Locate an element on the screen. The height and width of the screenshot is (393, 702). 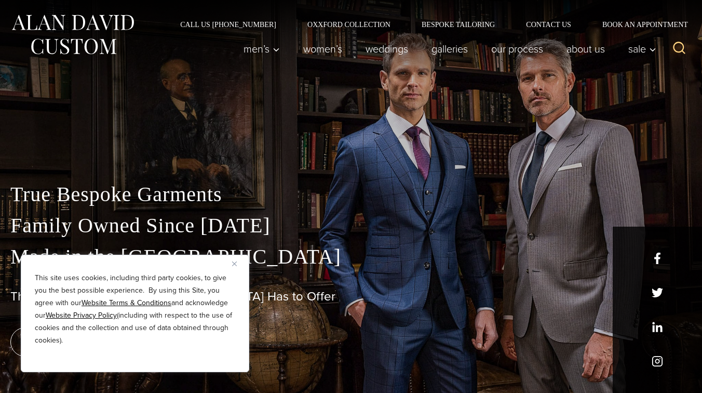
button: Close is located at coordinates (238, 263).